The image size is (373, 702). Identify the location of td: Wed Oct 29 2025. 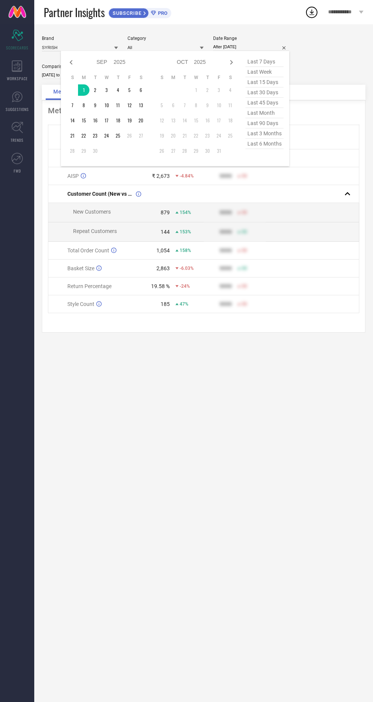
(196, 151).